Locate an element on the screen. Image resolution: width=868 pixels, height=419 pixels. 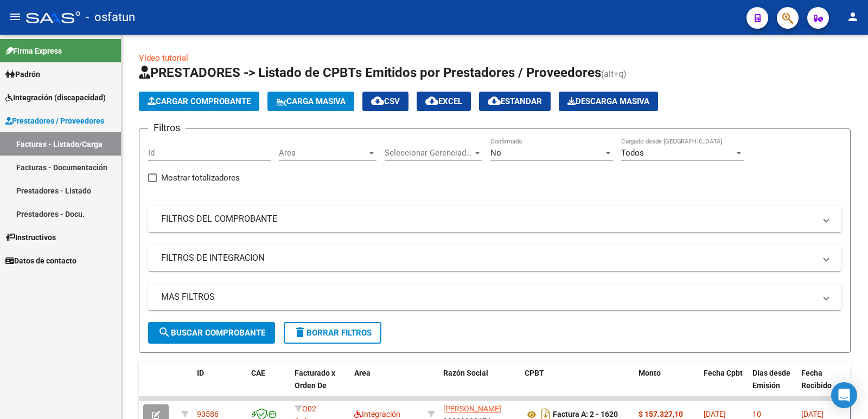
h3: Filtros is located at coordinates (167, 128).